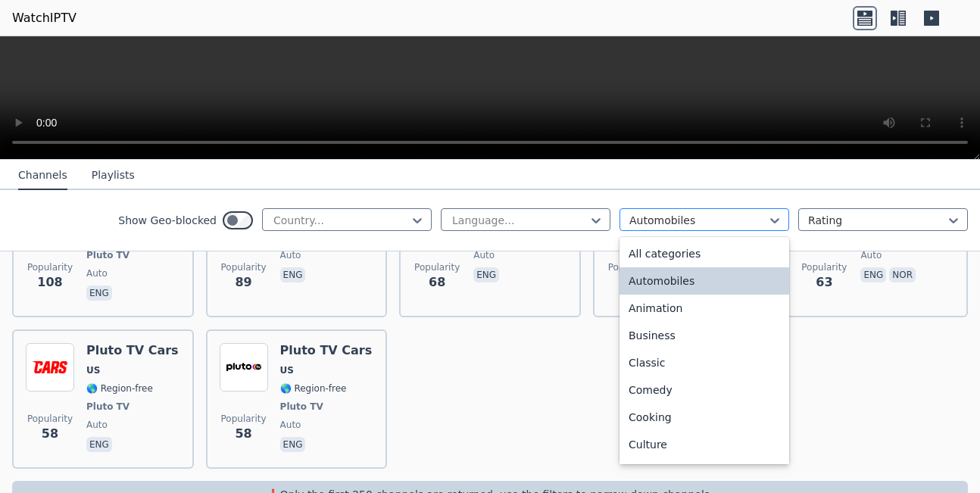 Image resolution: width=980 pixels, height=493 pixels. Describe the element at coordinates (704, 472) in the screenshot. I see `div: Documentary` at that location.